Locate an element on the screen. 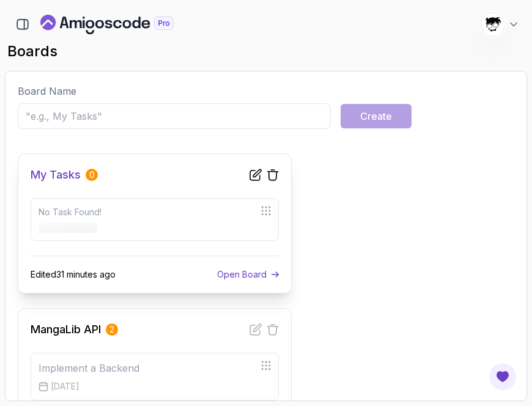 The height and width of the screenshot is (406, 532). p: Implement a Backend is located at coordinates (89, 368).